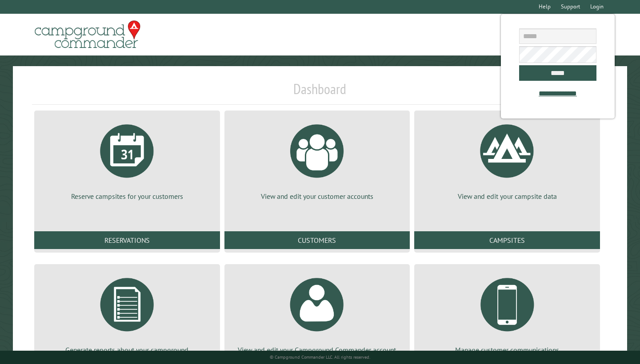  I want to click on a: Generate reports about your campground, so click(127, 313).